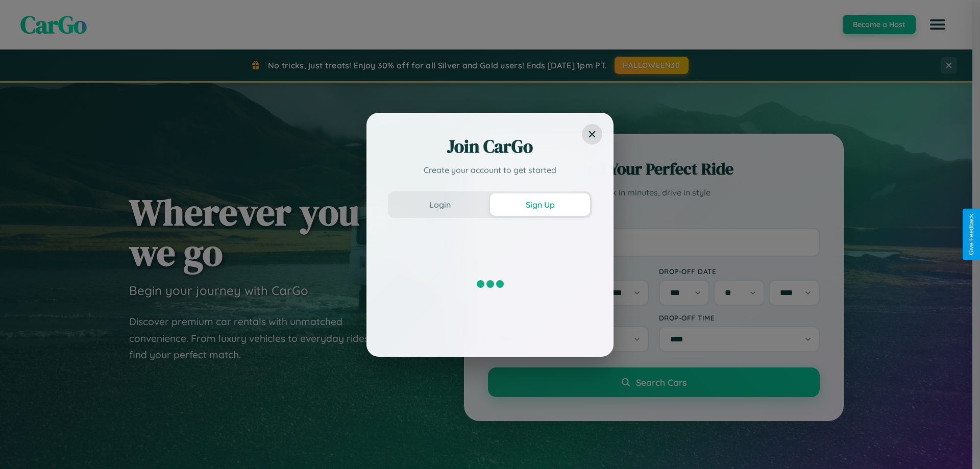  Describe the element at coordinates (971, 234) in the screenshot. I see `div: Give Feedback` at that location.